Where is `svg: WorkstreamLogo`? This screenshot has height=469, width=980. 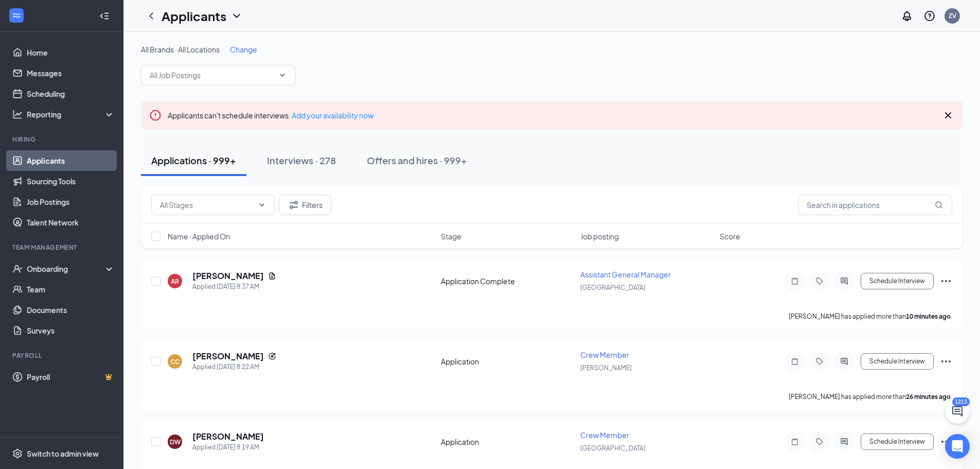 svg: WorkstreamLogo is located at coordinates (16, 15).